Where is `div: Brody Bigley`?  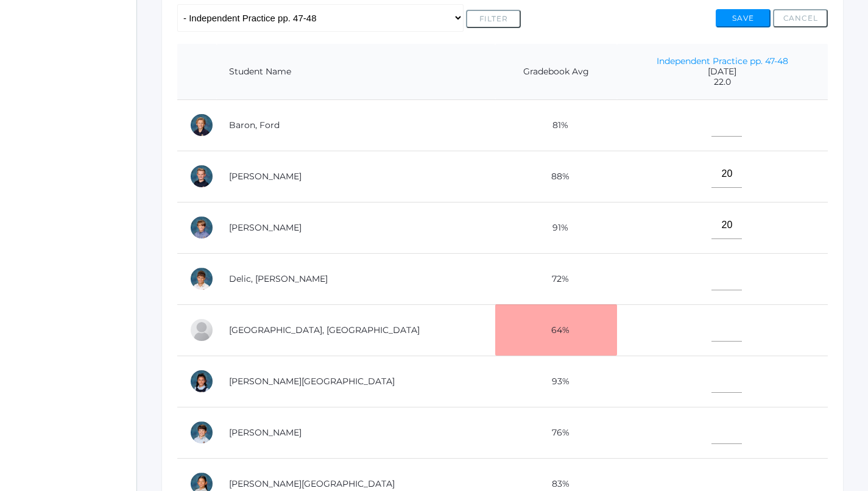
div: Brody Bigley is located at coordinates (202, 176).